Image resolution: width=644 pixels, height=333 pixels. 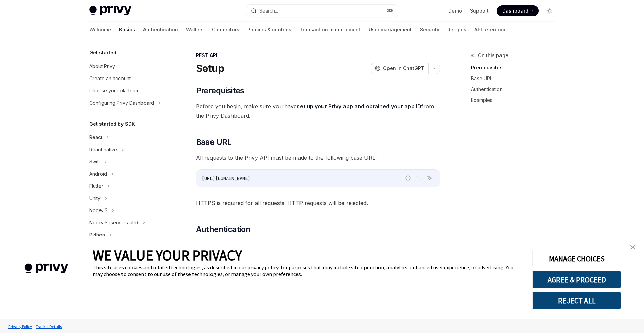 What do you see at coordinates (390, 30) in the screenshot?
I see `a: User management` at bounding box center [390, 30].